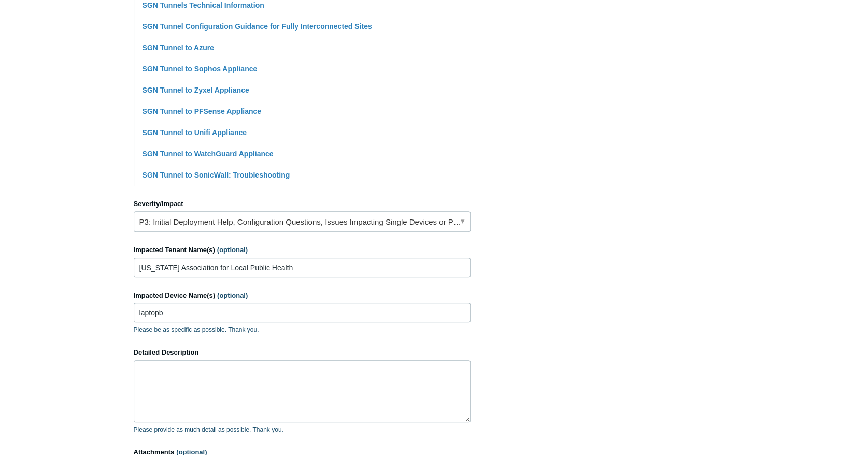  Describe the element at coordinates (200, 69) in the screenshot. I see `a: SGN Tunnel to Sophos Appliance` at that location.